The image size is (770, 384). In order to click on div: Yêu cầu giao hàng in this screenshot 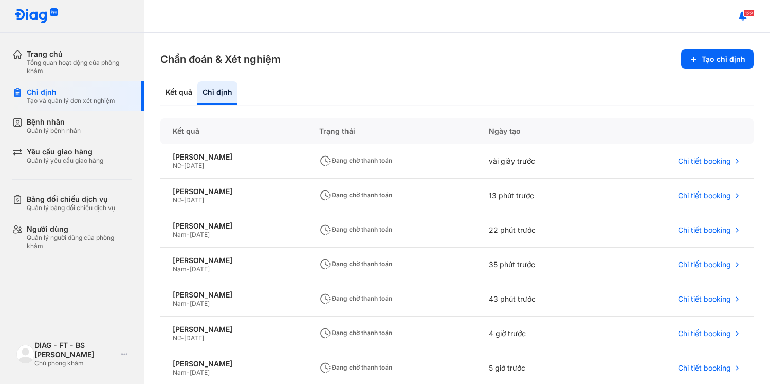, I will do `click(65, 152)`.